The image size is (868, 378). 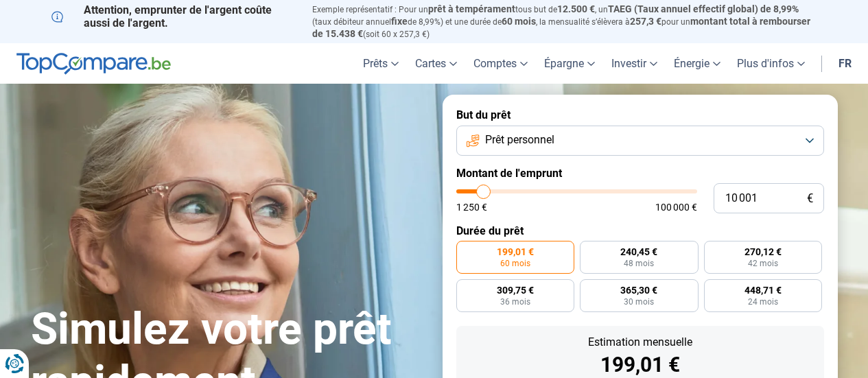 What do you see at coordinates (472, 9) in the screenshot?
I see `span: prêt à tempérament` at bounding box center [472, 9].